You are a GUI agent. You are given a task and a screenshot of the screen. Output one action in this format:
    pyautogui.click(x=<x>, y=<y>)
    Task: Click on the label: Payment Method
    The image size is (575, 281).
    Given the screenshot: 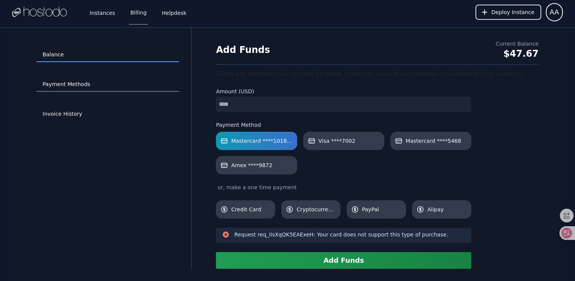 What is the action you would take?
    pyautogui.click(x=344, y=125)
    